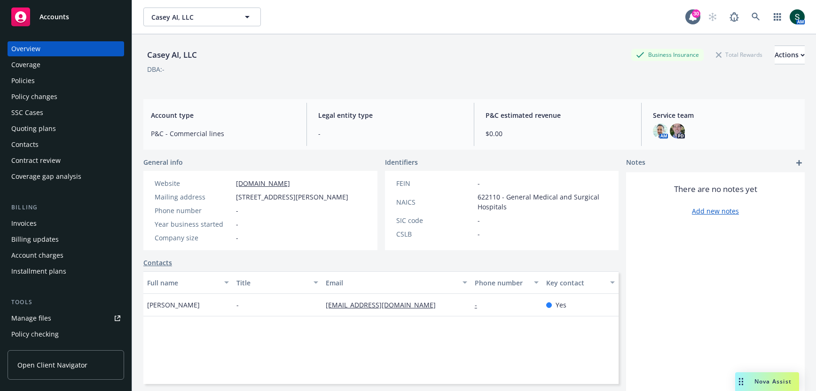 The image size is (816, 391). I want to click on div: Mailing address, so click(193, 197).